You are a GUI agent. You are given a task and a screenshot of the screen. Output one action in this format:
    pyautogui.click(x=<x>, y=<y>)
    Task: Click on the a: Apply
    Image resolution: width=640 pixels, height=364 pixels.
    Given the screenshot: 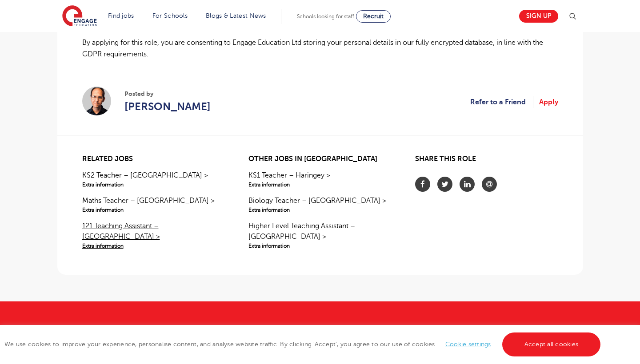 What is the action you would take?
    pyautogui.click(x=548, y=103)
    